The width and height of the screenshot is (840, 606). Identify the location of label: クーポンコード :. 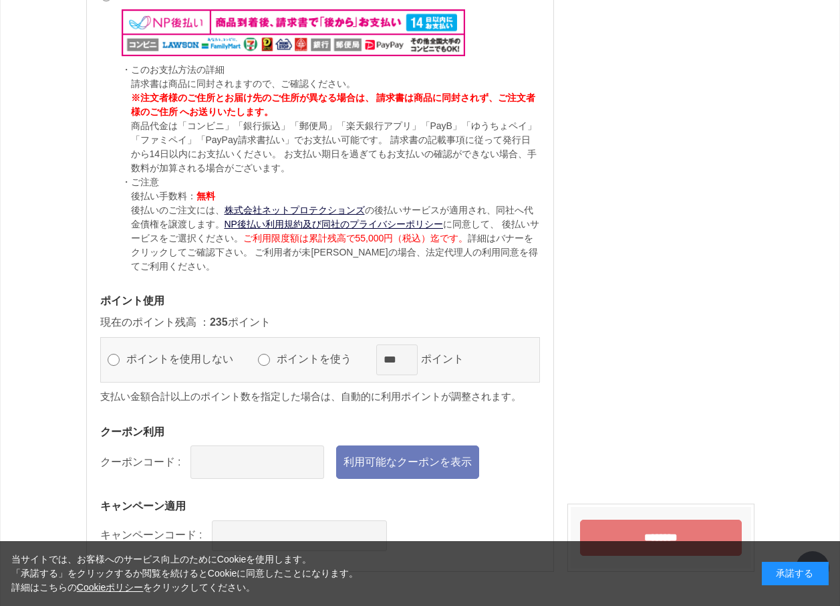
(140, 461).